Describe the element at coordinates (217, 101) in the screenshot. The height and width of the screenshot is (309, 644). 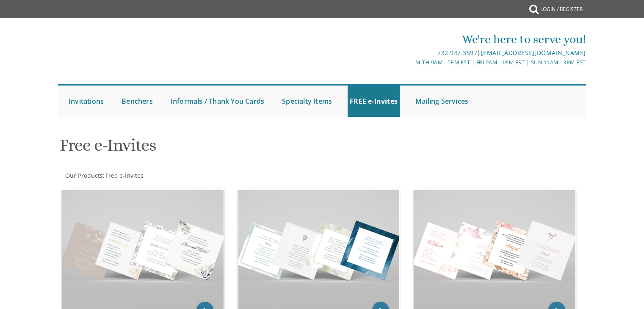
I see `a: Informals / Thank You Cards` at that location.